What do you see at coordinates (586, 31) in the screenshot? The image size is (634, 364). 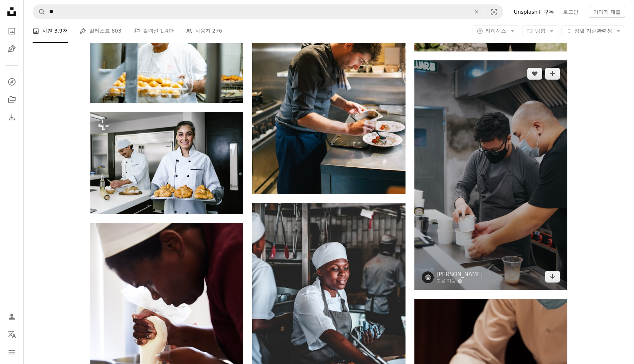 I see `span: 정렬 기준` at bounding box center [586, 31].